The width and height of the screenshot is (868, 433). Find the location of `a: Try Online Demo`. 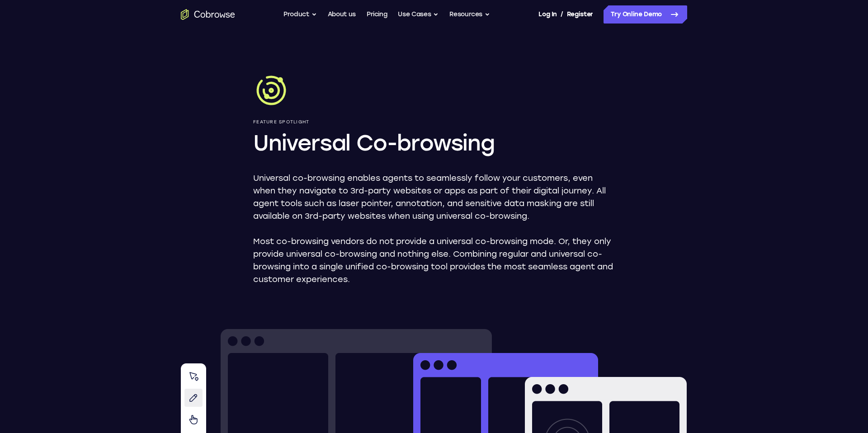

a: Try Online Demo is located at coordinates (645, 15).